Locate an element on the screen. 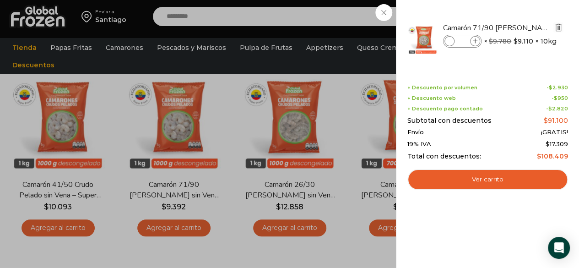 The image size is (579, 268). span: + Descuento web is located at coordinates (431, 98).